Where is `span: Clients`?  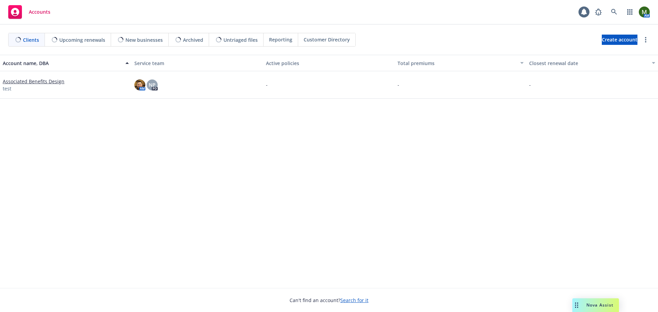
span: Clients is located at coordinates (31, 40).